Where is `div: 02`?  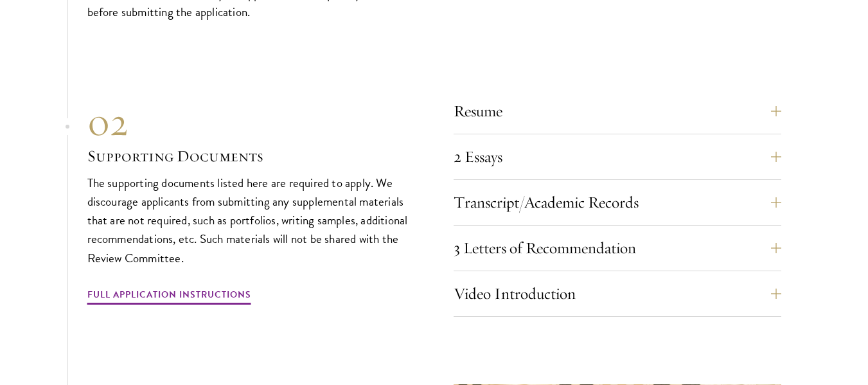 div: 02 is located at coordinates (251, 122).